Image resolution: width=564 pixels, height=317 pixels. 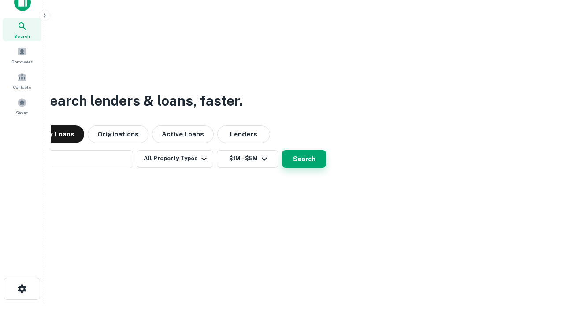 What do you see at coordinates (304, 159) in the screenshot?
I see `button: Search` at bounding box center [304, 159].